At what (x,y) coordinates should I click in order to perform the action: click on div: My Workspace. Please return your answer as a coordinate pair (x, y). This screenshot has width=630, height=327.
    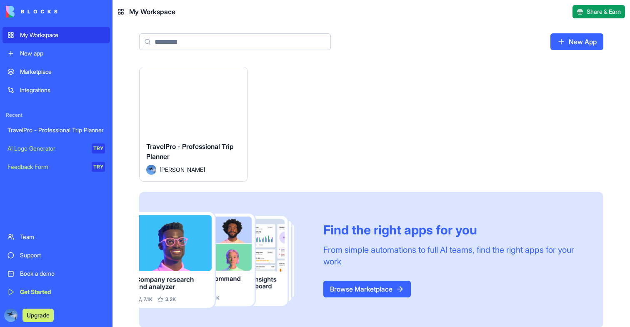
    Looking at the image, I should click on (63, 35).